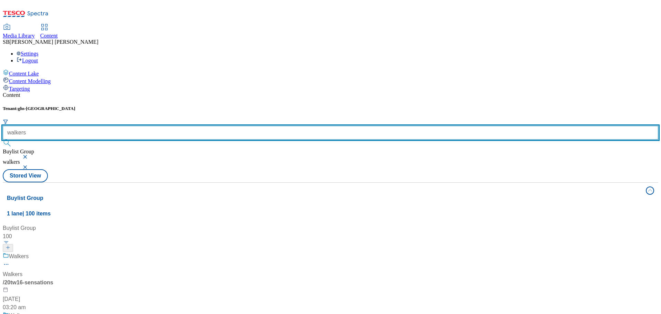  What do you see at coordinates (30, 81) in the screenshot?
I see `span: Content Modelling` at bounding box center [30, 81].